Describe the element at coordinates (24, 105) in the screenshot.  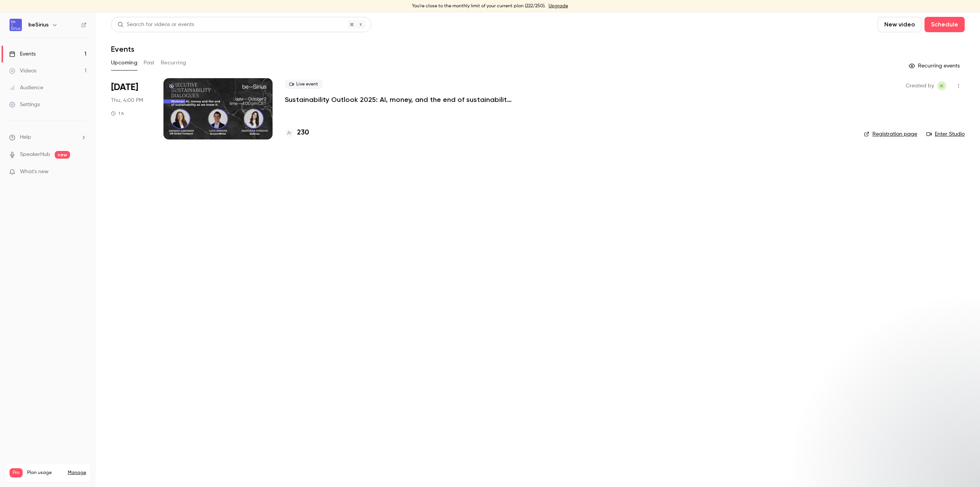
I see `div: Settings` at that location.